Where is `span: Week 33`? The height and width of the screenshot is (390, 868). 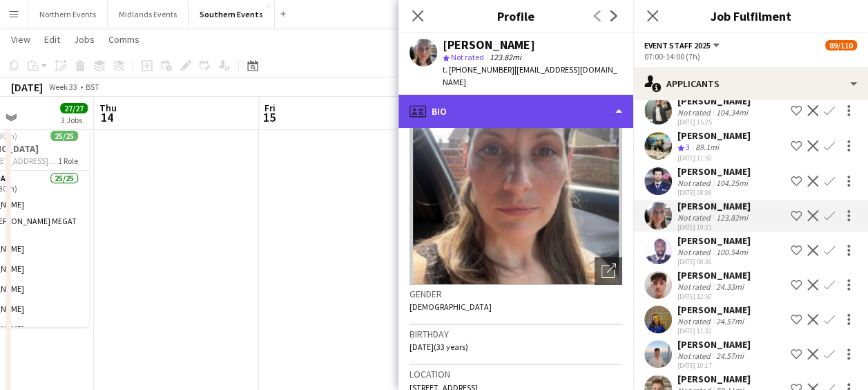
span: Week 33 is located at coordinates (63, 87).